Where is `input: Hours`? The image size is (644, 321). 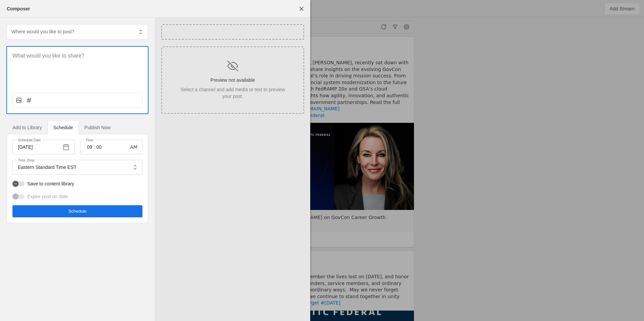 input: Hours is located at coordinates (90, 147).